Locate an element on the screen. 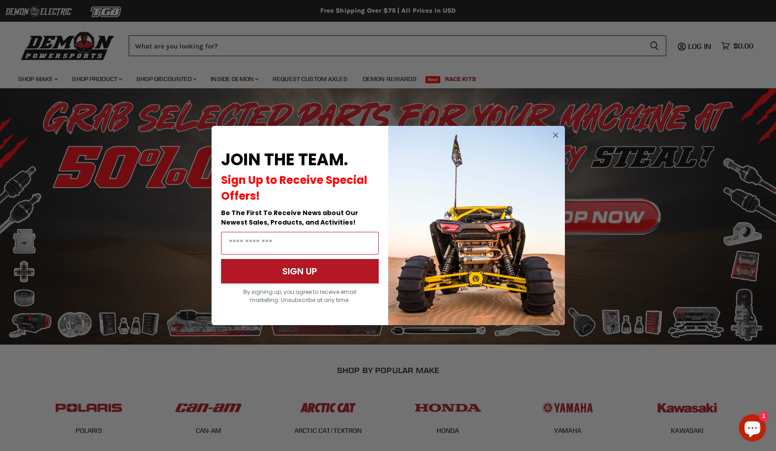 This screenshot has height=451, width=776. span: JOIN THE TEAM. is located at coordinates (285, 160).